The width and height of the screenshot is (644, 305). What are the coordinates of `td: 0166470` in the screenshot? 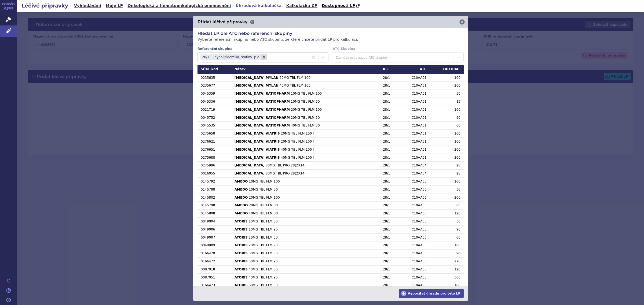 It's located at (214, 254).